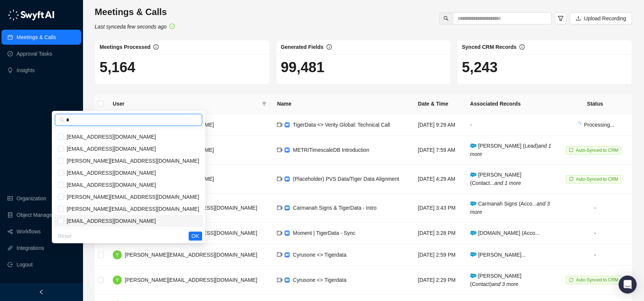  What do you see at coordinates (31, 199) in the screenshot?
I see `a: Organization` at bounding box center [31, 199].